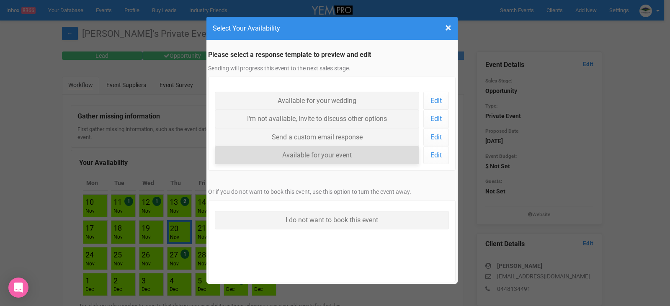  What do you see at coordinates (317, 100) in the screenshot?
I see `a: Available for your wedding` at bounding box center [317, 100].